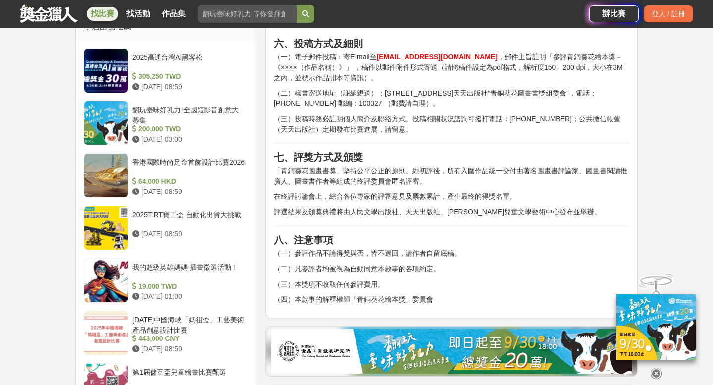  Describe the element at coordinates (189, 62) in the screenshot. I see `div: 2025高通台灣AI黑客松` at that location.